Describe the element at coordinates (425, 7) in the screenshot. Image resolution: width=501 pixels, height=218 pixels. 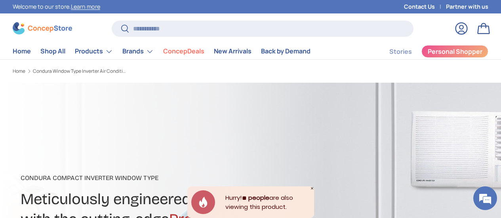
I see `a: Contact Us` at that location.